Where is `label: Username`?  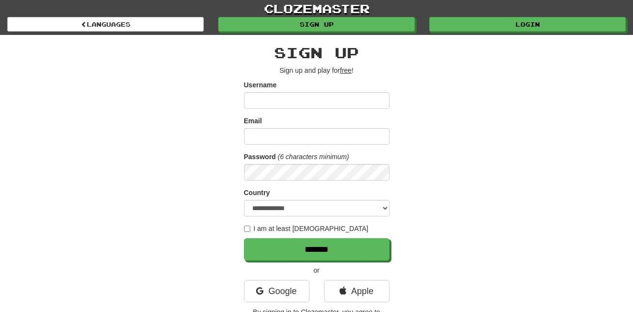
label: Username is located at coordinates (261, 85).